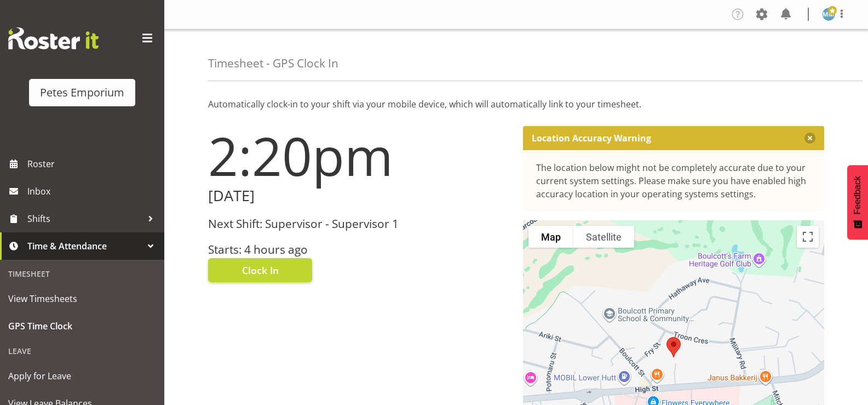 The height and width of the screenshot is (405, 868). I want to click on button: Close message, so click(810, 138).